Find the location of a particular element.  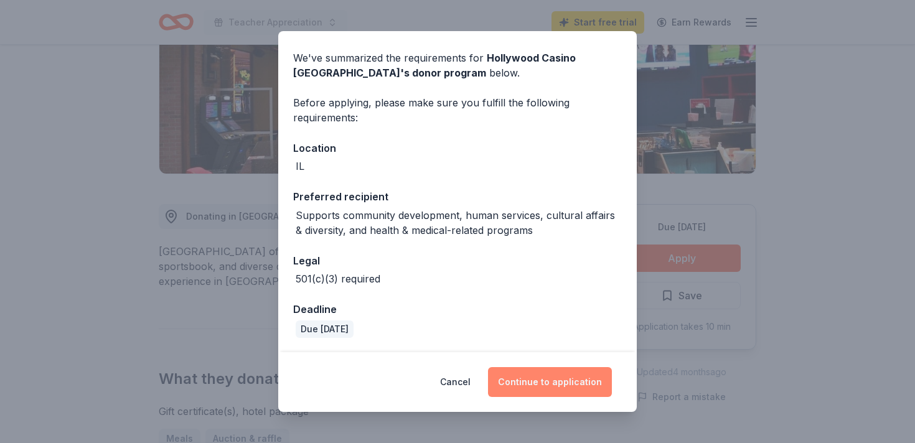

button: Cancel is located at coordinates (455, 382).